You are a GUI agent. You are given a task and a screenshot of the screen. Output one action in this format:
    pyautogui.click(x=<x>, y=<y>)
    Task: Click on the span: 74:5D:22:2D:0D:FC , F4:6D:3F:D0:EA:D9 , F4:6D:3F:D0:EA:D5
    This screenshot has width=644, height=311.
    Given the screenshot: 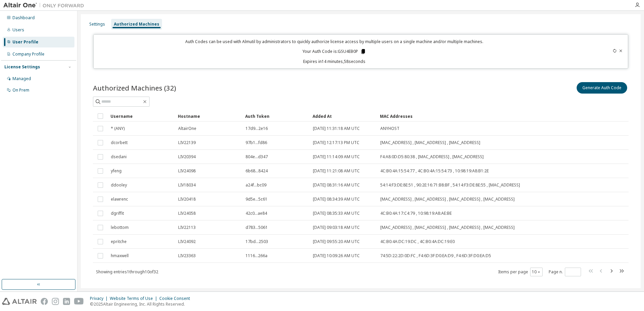 What is the action you would take?
    pyautogui.click(x=435, y=256)
    